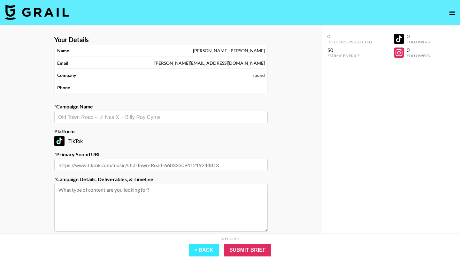  What do you see at coordinates (161, 132) in the screenshot?
I see `label: Platform` at bounding box center [161, 132].